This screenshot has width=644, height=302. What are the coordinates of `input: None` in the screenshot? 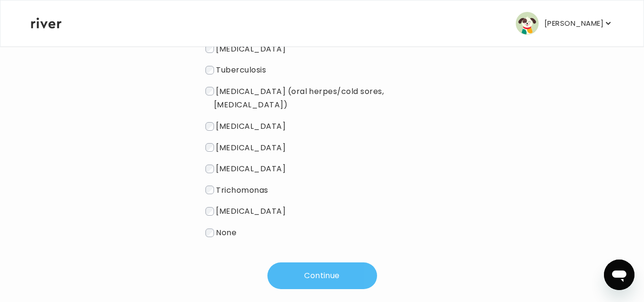 It's located at (209, 232).